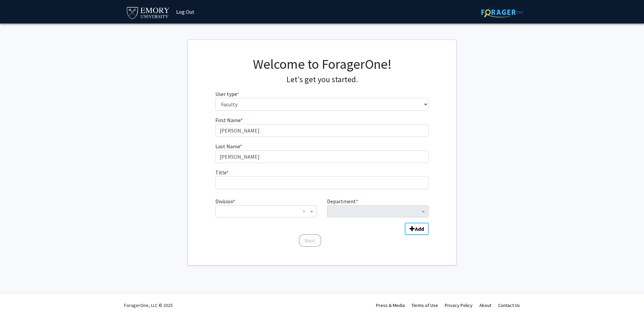 This screenshot has width=644, height=317. Describe the element at coordinates (322, 64) in the screenshot. I see `h1: Welcome to ForagerOne!` at that location.